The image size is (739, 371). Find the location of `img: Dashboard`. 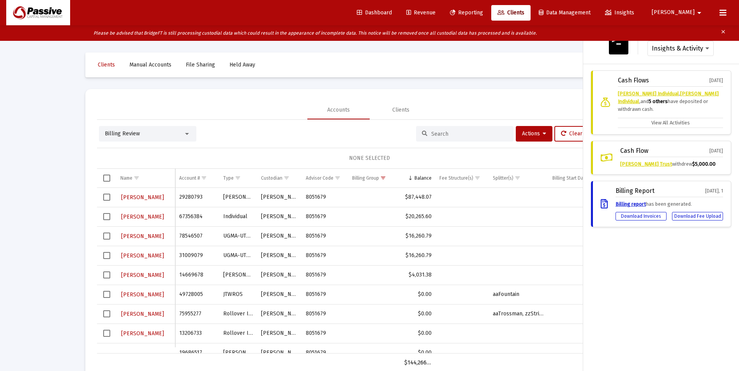

img: Dashboard is located at coordinates (38, 13).